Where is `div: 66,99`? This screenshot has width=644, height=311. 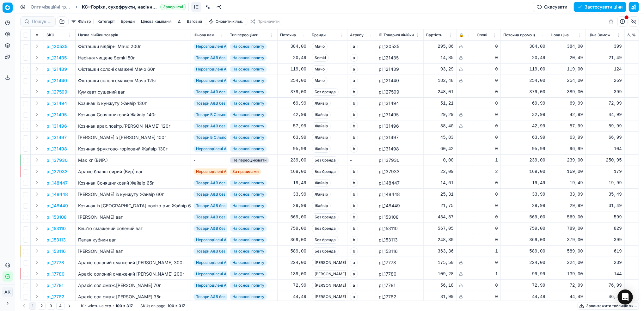 div: 66,99 is located at coordinates (605, 137).